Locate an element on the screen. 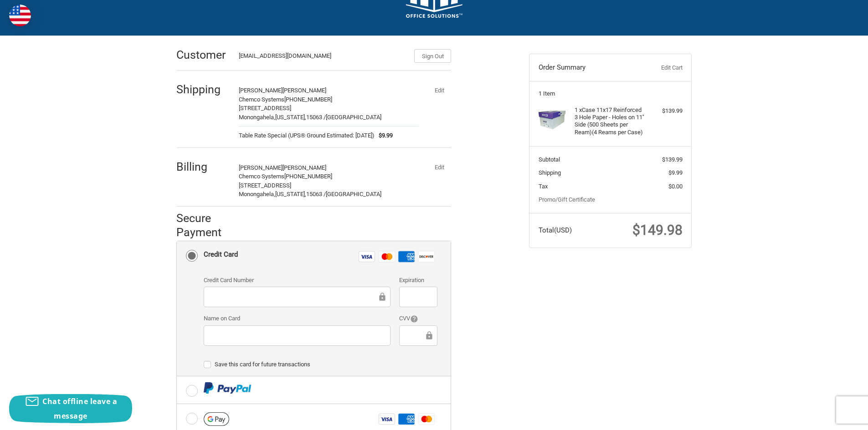 The image size is (868, 430). span: Total (USD) is located at coordinates (555, 230).